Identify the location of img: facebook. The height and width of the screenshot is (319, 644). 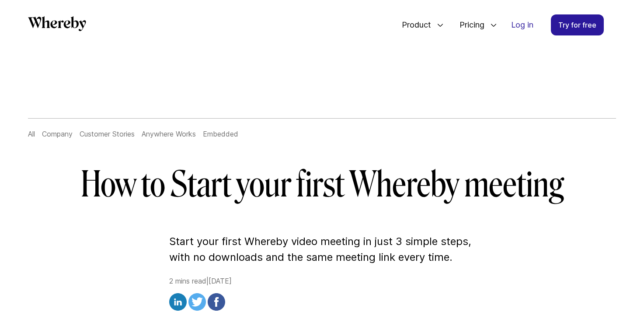
(216, 302).